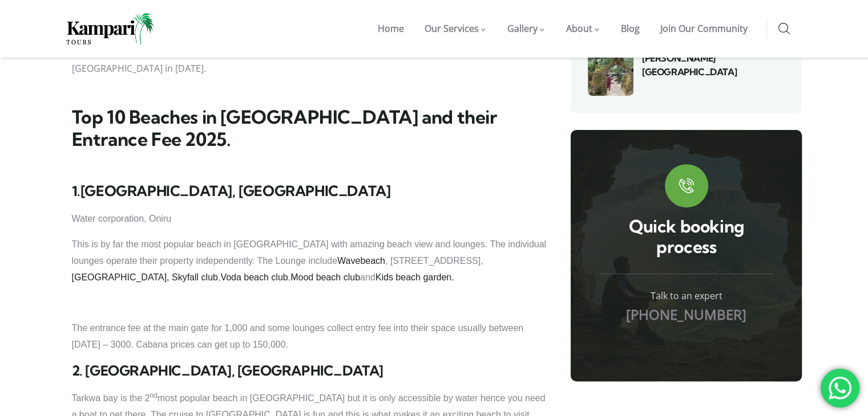 Image resolution: width=868 pixels, height=416 pixels. Describe the element at coordinates (451, 29) in the screenshot. I see `span: Our Services` at that location.